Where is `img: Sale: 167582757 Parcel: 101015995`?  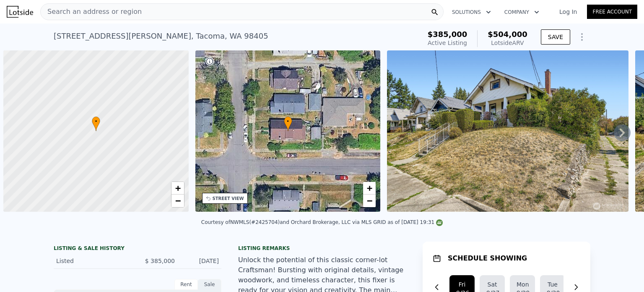 img: Sale: 167582757 Parcel: 101015995 is located at coordinates (508, 131).